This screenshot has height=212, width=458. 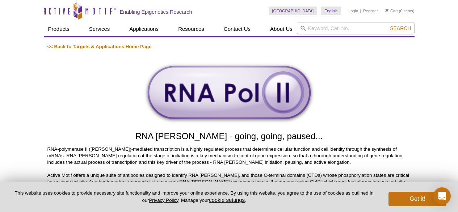 I want to click on p: This website uses cookies to provide necessary site functionality and improve your online experie..., so click(x=194, y=197).